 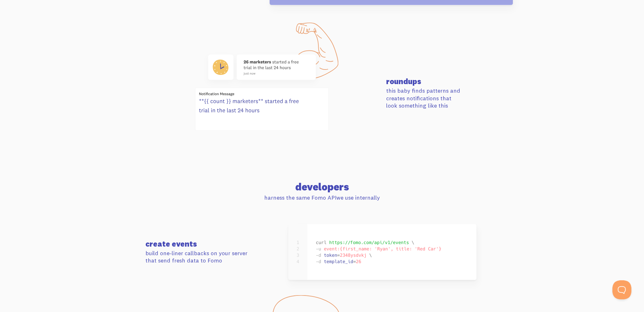 I want to click on img: create-events@2x-02472b7e1990543a37866d05a8f1316e5c01c4ca97d5de9db3cc316afbc424f9.png, so click(x=382, y=252).